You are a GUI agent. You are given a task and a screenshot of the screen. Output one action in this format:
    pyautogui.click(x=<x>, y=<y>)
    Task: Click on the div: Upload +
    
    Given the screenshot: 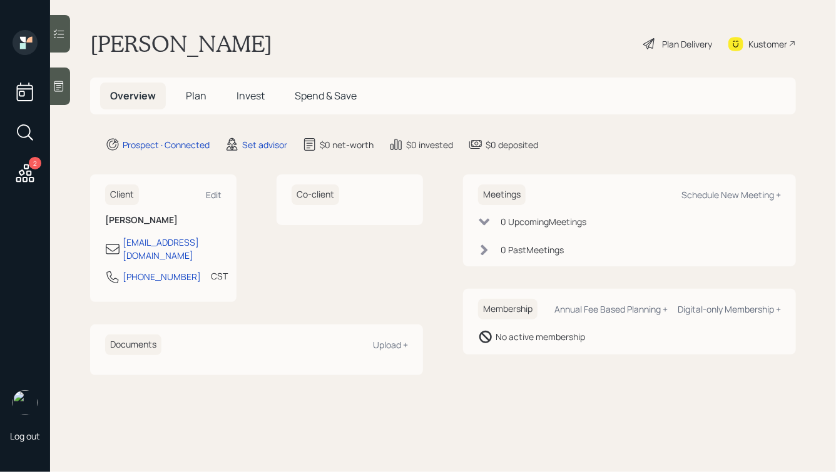 What is the action you would take?
    pyautogui.click(x=390, y=345)
    